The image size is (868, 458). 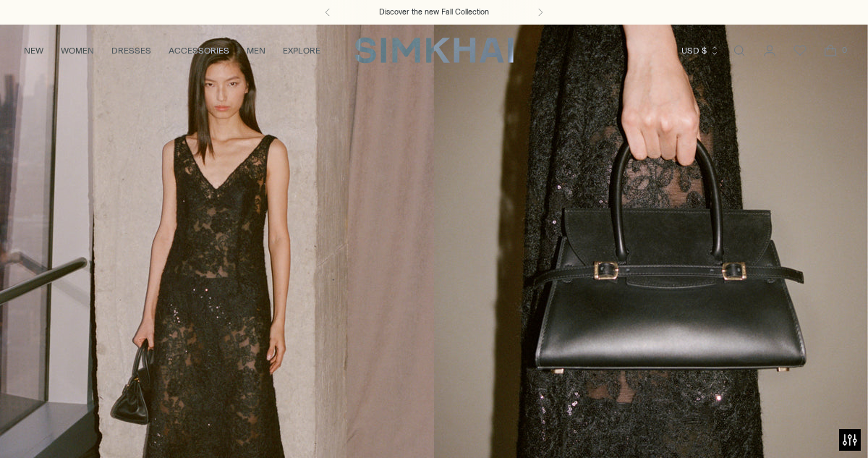 What do you see at coordinates (434, 12) in the screenshot?
I see `a: Discover the new Fall Collection` at bounding box center [434, 12].